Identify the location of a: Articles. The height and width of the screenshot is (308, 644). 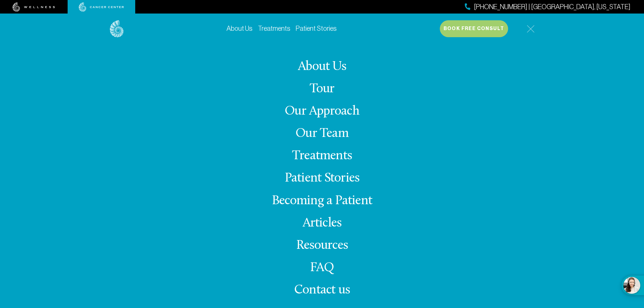
(322, 223).